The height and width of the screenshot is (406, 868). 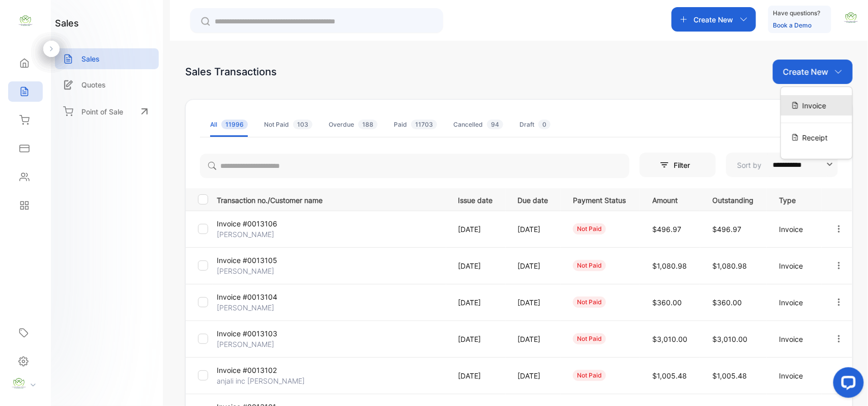 I want to click on span: 188, so click(x=368, y=124).